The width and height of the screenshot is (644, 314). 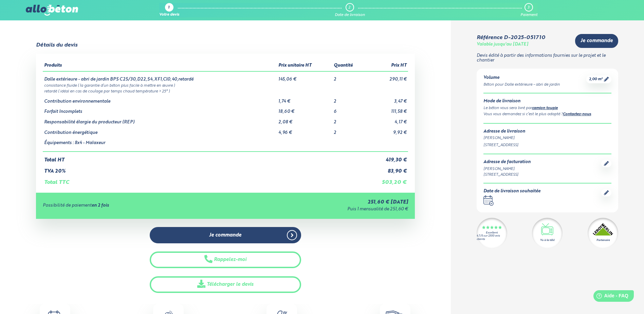 What do you see at coordinates (52, 10) in the screenshot?
I see `img: allobéton` at bounding box center [52, 10].